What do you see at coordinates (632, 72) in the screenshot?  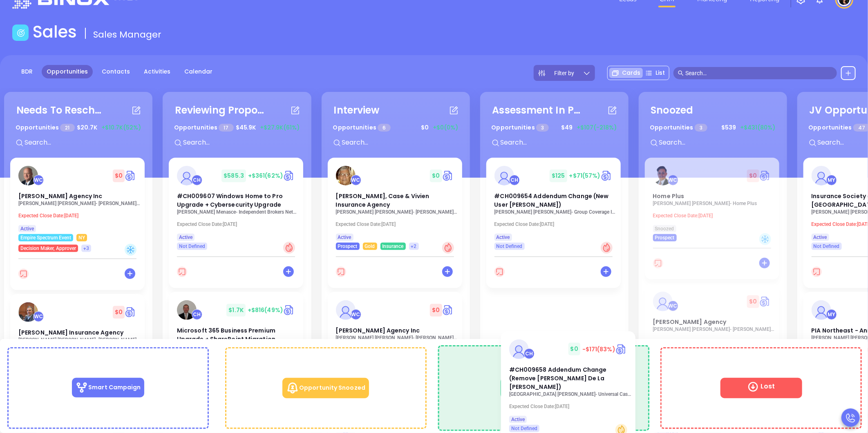 I see `span: Cards` at bounding box center [632, 72].